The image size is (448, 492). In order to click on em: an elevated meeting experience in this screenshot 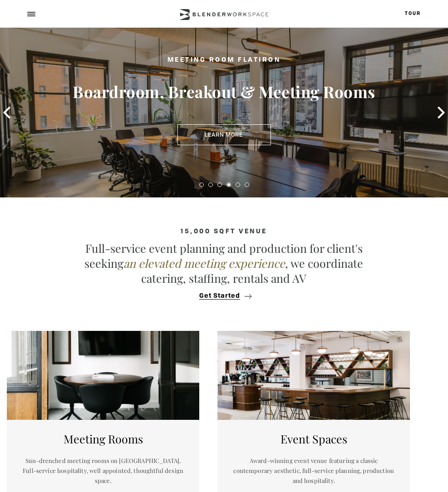, I will do `click(205, 262)`.